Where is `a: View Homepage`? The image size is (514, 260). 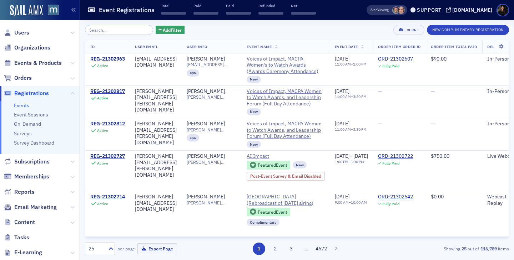
a: View Homepage is located at coordinates (51, 11).